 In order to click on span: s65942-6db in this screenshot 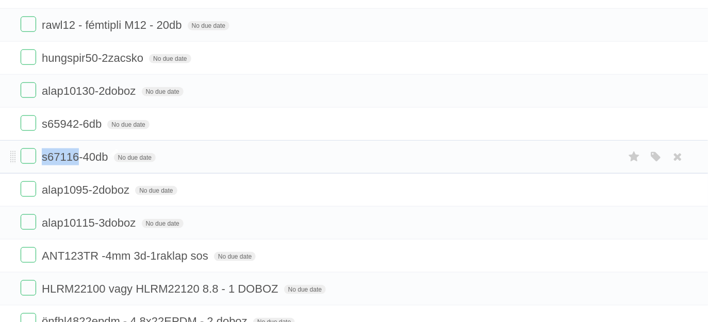, I will do `click(73, 124)`.